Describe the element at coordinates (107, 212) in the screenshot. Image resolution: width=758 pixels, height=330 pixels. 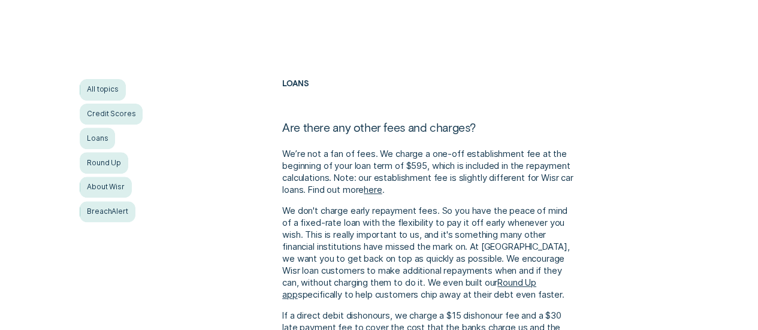
I see `a: BreachAlert` at that location.